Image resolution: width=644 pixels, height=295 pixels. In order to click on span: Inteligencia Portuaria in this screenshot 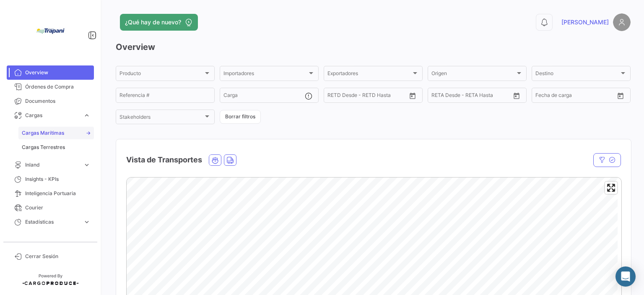, I will do `click(58, 194)`.